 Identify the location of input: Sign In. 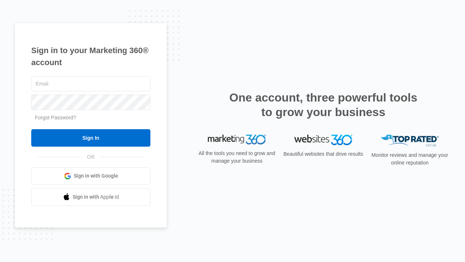
(91, 138).